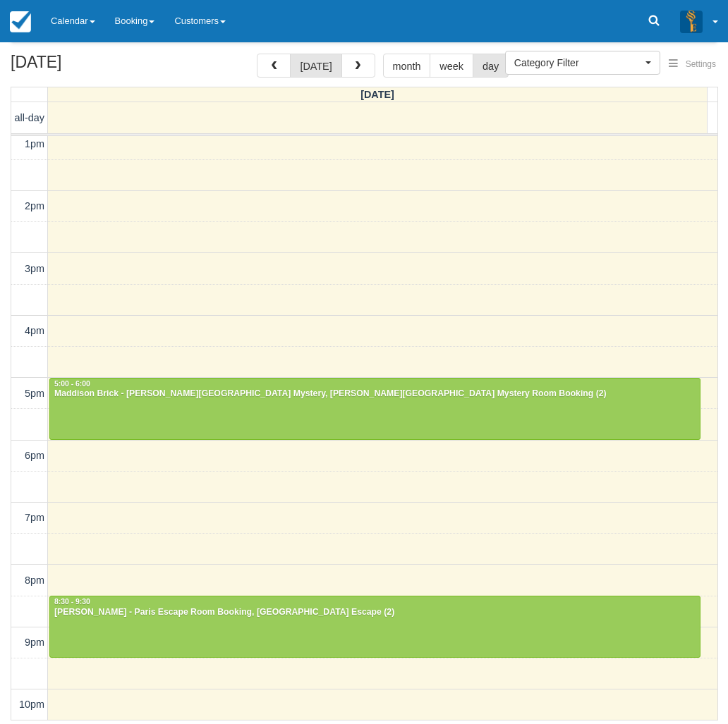  Describe the element at coordinates (35, 517) in the screenshot. I see `span: 7pm` at that location.